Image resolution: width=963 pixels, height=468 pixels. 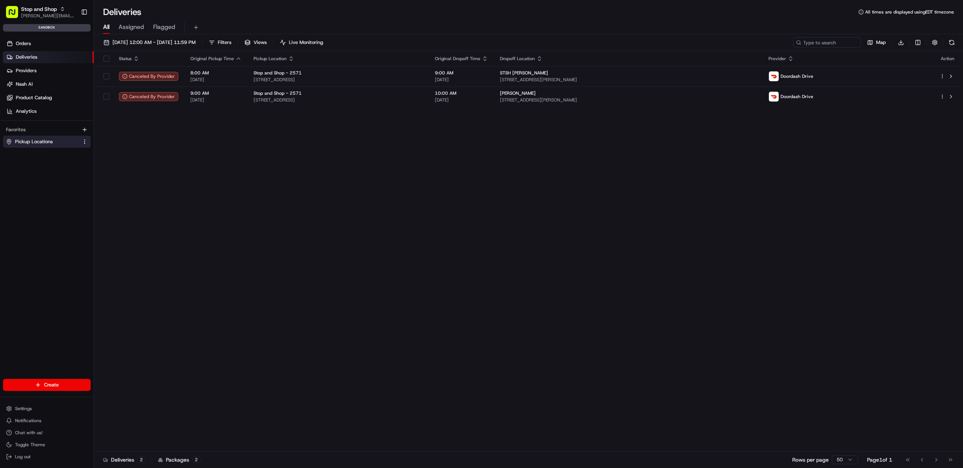 What do you see at coordinates (47, 409) in the screenshot?
I see `button: Settings` at bounding box center [47, 409].